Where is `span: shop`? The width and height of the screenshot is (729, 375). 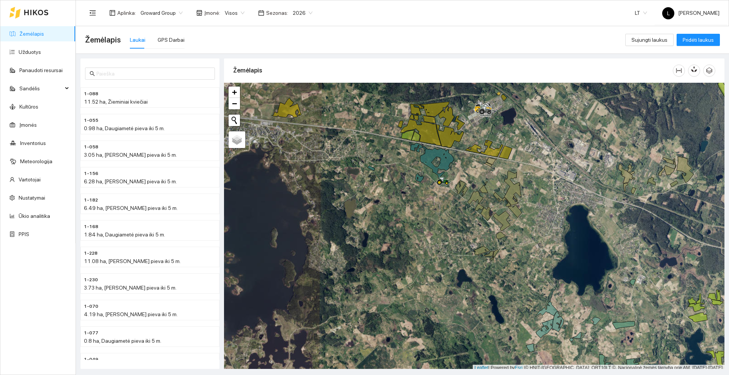 span: shop is located at coordinates (199, 13).